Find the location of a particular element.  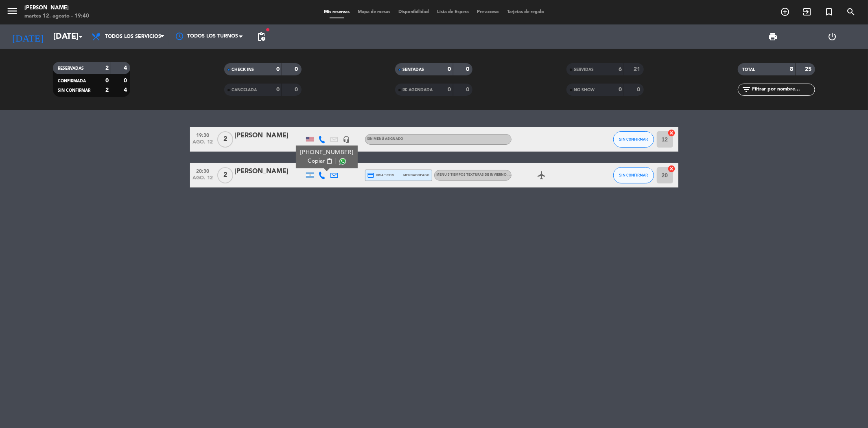

span: Lista de Espera is located at coordinates (453, 12).